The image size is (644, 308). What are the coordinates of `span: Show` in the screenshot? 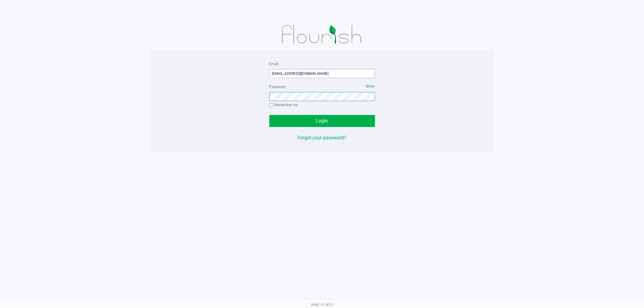 It's located at (370, 86).